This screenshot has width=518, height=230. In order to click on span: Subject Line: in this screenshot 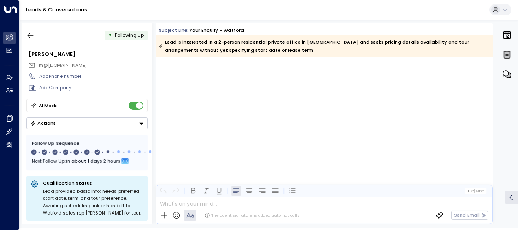, I will do `click(174, 30)`.